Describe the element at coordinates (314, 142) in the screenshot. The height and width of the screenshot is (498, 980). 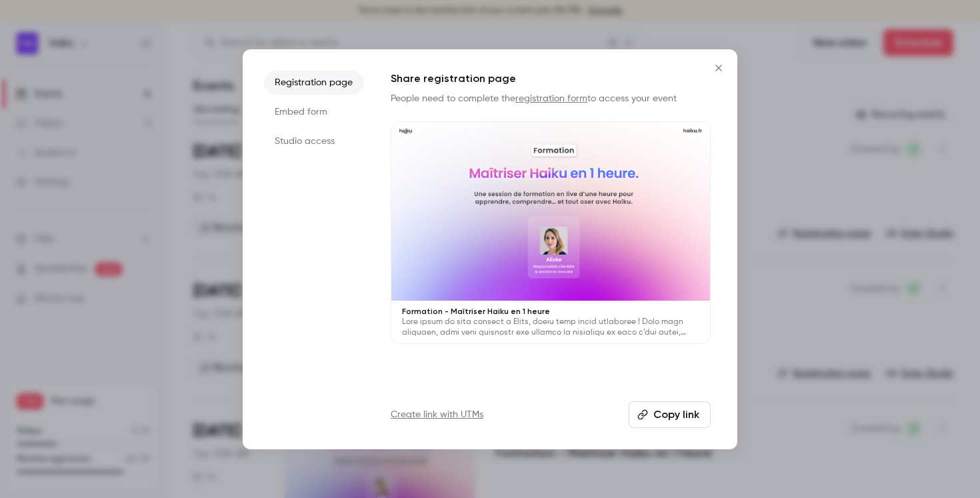
I see `li: Studio access` at that location.